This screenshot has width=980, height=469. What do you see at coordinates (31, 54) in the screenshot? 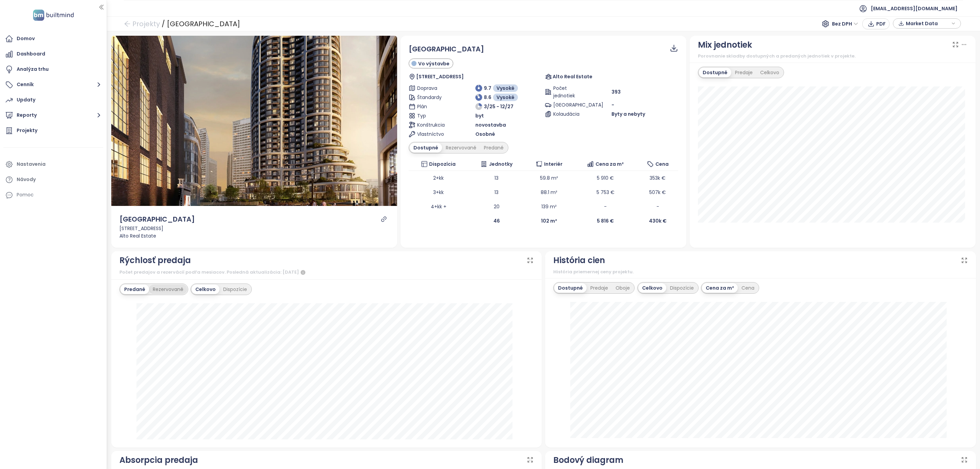
I see `div: Dashboard` at bounding box center [31, 54].